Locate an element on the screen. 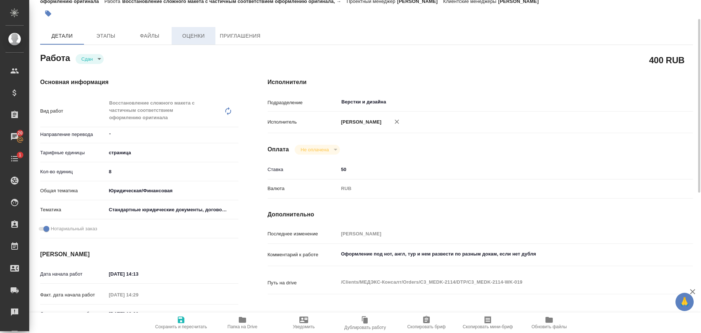 Image resolution: width=701 pixels, height=333 pixels. button: Сохранить и пересчитать is located at coordinates (181, 323).